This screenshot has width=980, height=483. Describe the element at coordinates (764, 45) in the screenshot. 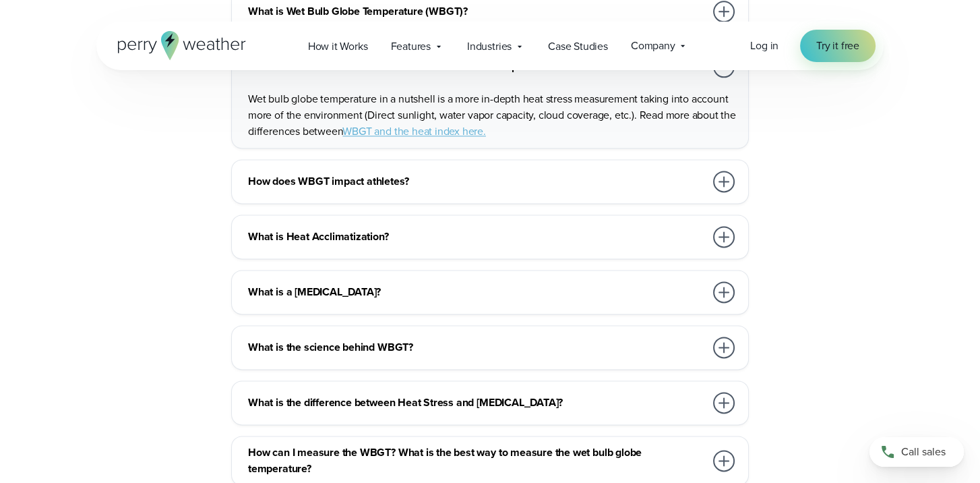

I see `span: Log in` at that location.